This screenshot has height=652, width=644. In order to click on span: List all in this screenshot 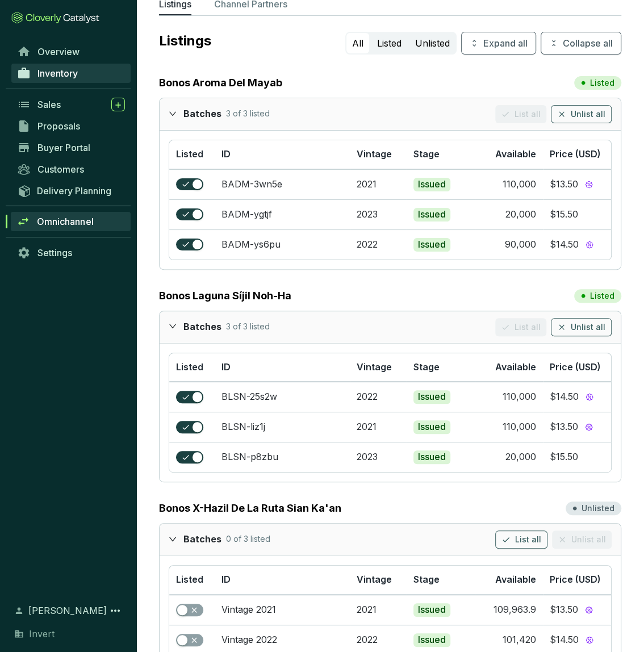, I will do `click(528, 540)`.